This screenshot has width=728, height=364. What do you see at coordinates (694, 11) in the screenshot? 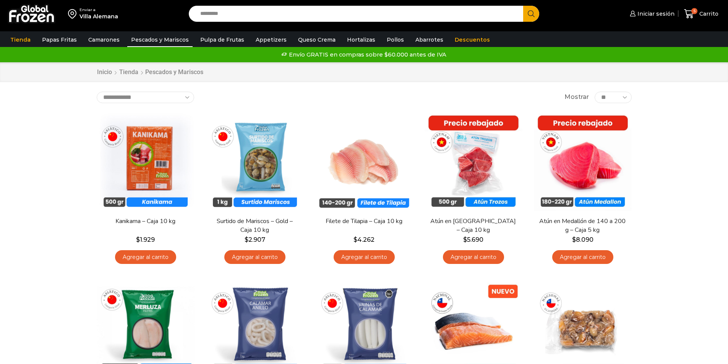
I see `span: 5` at bounding box center [694, 11].